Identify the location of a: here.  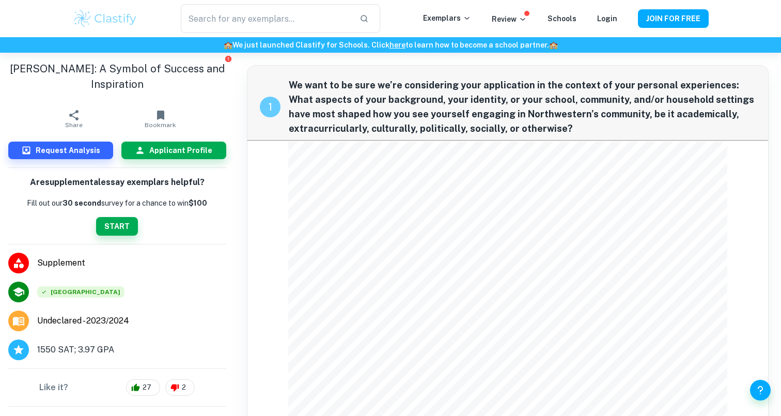
(397, 45).